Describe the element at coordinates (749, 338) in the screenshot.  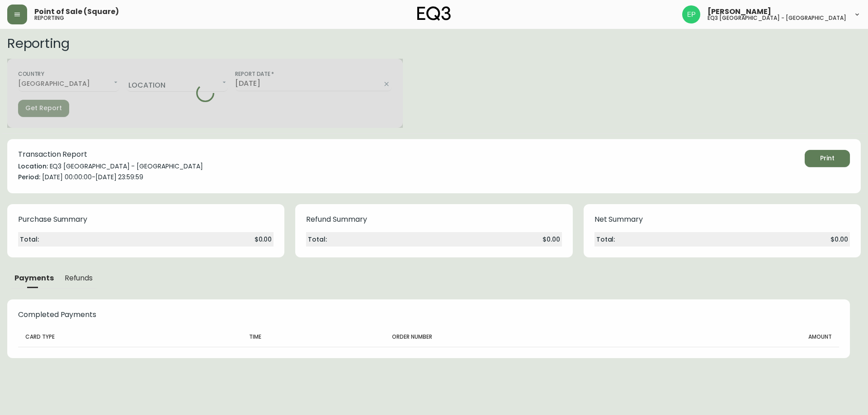
I see `th: Amount` at that location.